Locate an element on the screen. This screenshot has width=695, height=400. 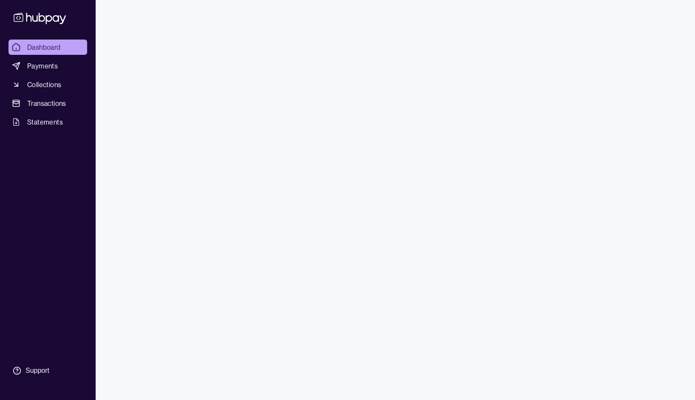
a: Collections is located at coordinates (48, 85).